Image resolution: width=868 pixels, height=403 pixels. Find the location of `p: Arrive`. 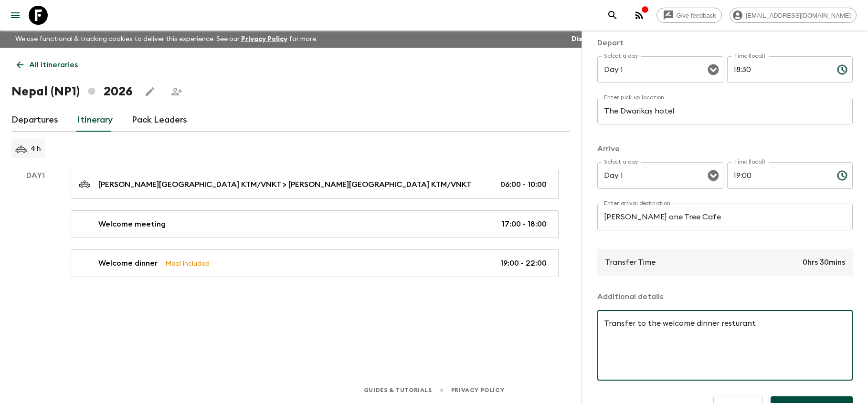

p: Arrive is located at coordinates (725, 149).